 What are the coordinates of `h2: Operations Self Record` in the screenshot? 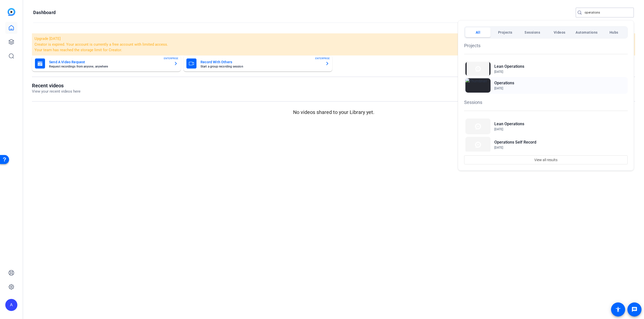 It's located at (515, 142).